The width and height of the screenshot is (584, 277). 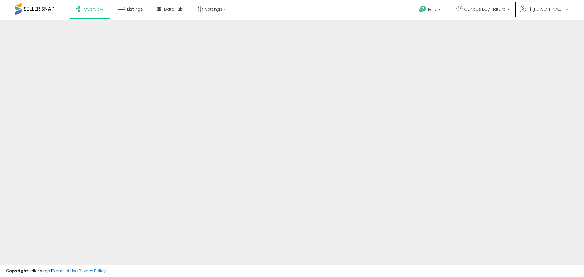 What do you see at coordinates (173, 9) in the screenshot?
I see `span: DataHub` at bounding box center [173, 9].